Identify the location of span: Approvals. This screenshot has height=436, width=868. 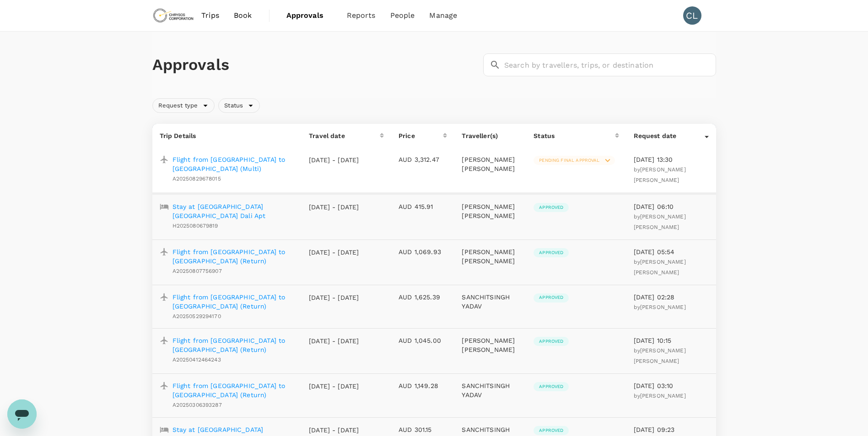
(309, 16).